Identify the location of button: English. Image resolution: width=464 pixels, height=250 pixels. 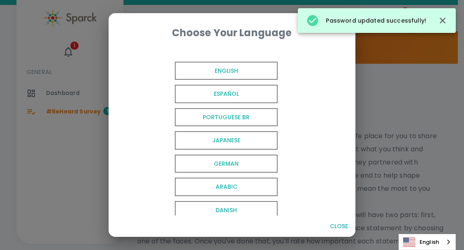
(213, 71).